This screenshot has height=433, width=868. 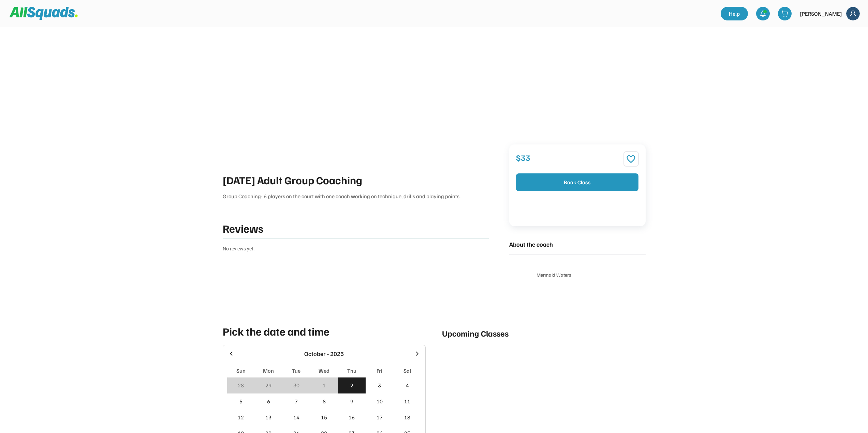 I want to click on img: bell-03%20%281%29.svg, so click(x=763, y=13).